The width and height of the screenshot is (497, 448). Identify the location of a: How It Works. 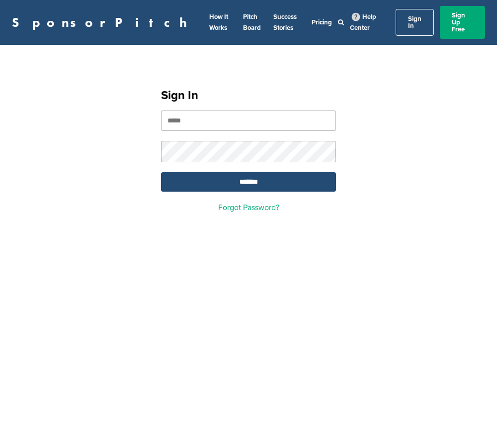
(219, 22).